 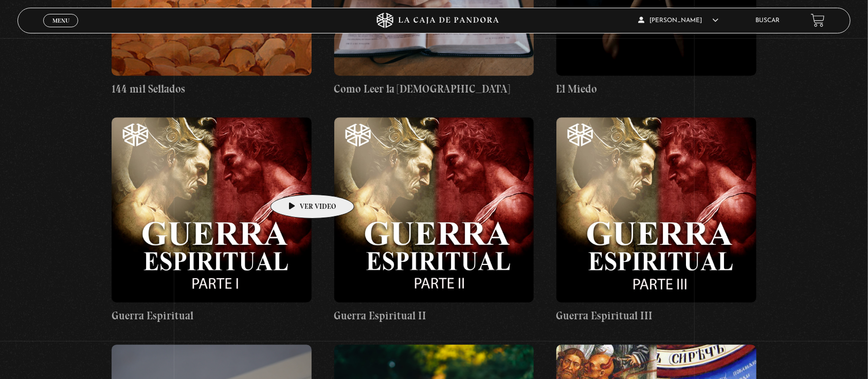 What do you see at coordinates (61, 30) in the screenshot?
I see `span: Cerrar` at bounding box center [61, 30].